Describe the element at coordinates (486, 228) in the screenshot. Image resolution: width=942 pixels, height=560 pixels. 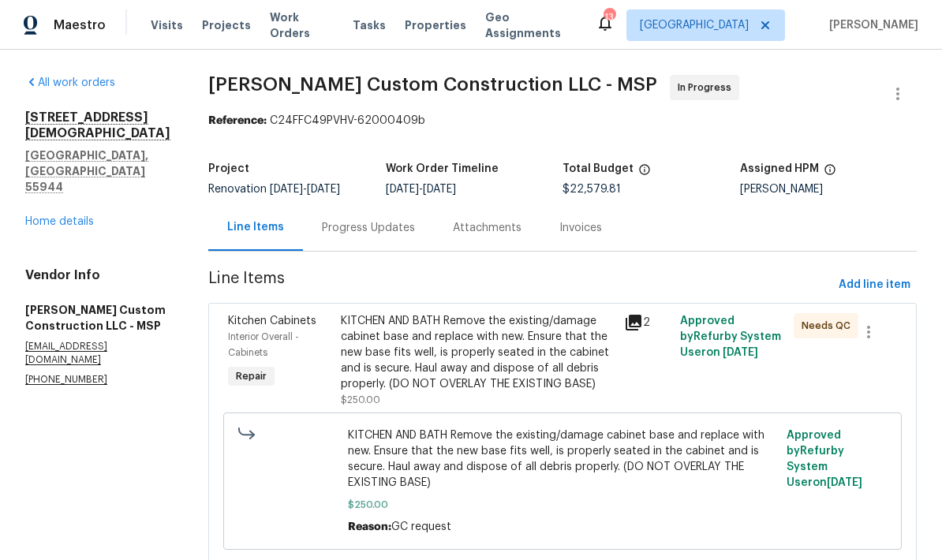
I see `div: Attachments` at that location.